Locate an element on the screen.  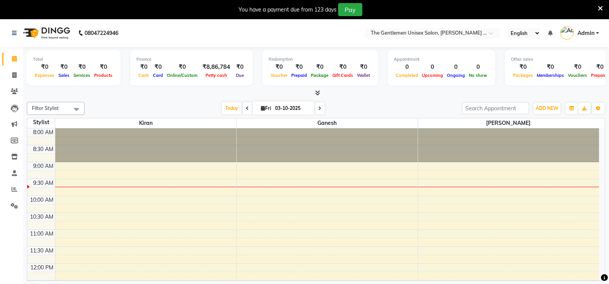
button: ADD NEW is located at coordinates (546, 108).